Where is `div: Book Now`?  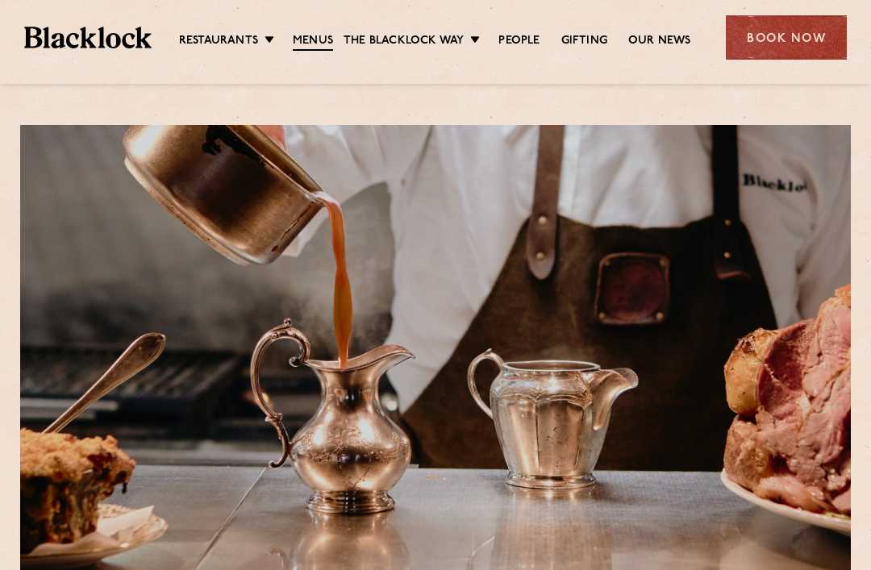
div: Book Now is located at coordinates (786, 37).